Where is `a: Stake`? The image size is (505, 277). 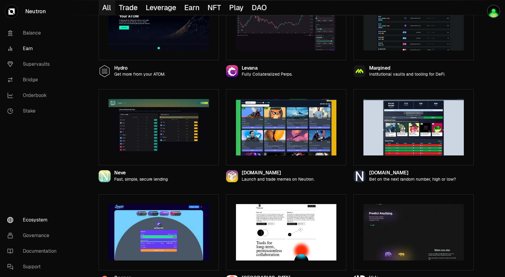 a: Stake is located at coordinates (34, 111).